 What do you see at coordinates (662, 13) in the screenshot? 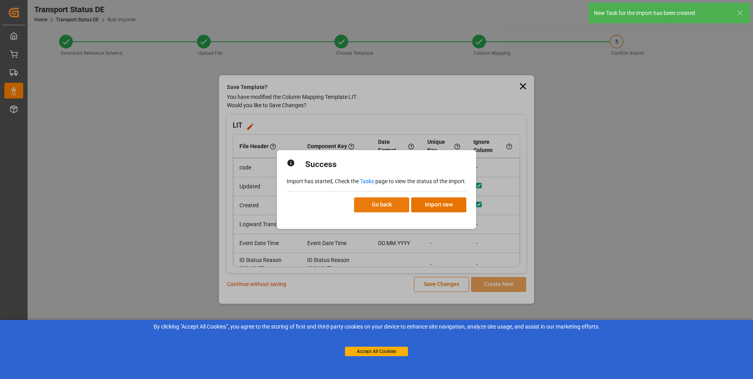
I see `div: New Task for the import has been created` at bounding box center [662, 13].